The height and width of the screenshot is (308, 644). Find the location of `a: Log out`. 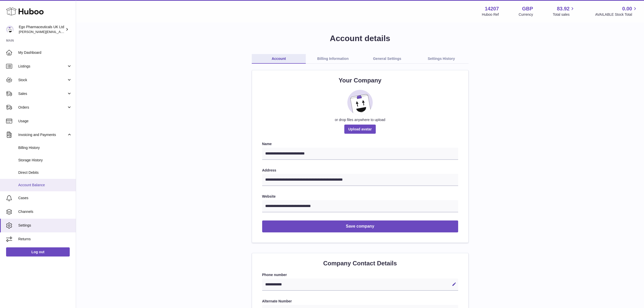

a: Log out is located at coordinates (38, 252).